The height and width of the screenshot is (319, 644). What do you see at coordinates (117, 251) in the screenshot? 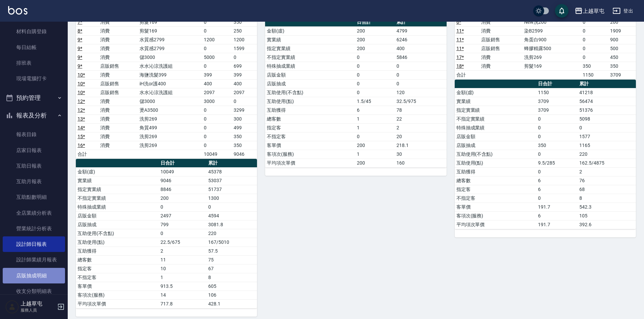
I see `td: 互助獲得` at bounding box center [117, 251].